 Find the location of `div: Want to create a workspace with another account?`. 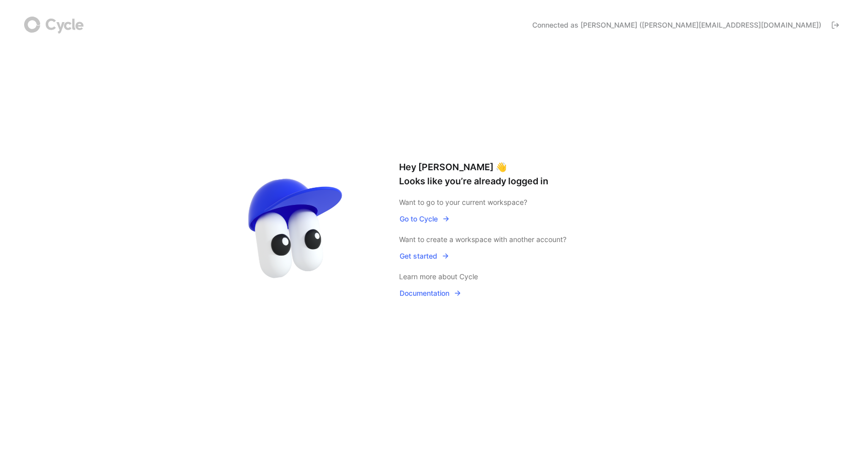

div: Want to create a workspace with another account? is located at coordinates (520, 239).